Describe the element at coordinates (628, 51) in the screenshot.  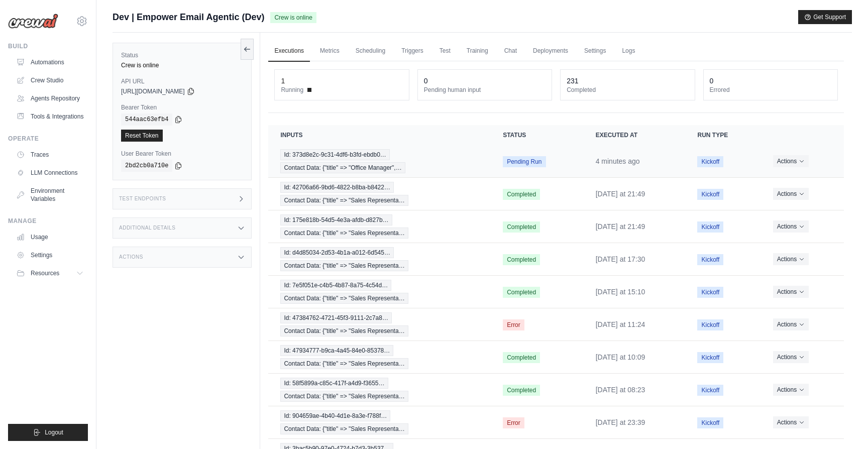
I see `a: Logs` at that location.